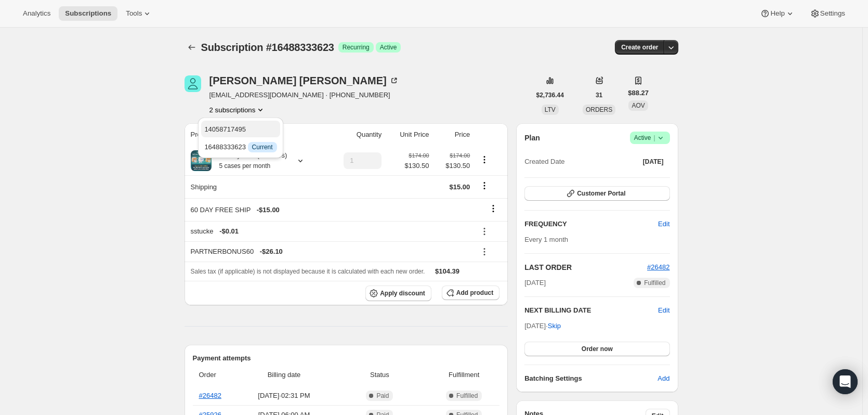 Image resolution: width=868 pixels, height=415 pixels. Describe the element at coordinates (599, 95) in the screenshot. I see `span: 31` at that location.